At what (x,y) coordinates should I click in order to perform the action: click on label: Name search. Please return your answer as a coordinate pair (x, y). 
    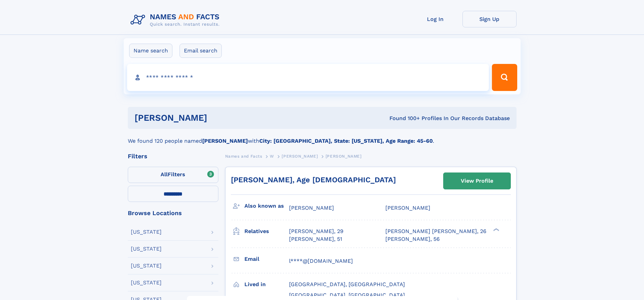
    Looking at the image, I should click on (151, 50).